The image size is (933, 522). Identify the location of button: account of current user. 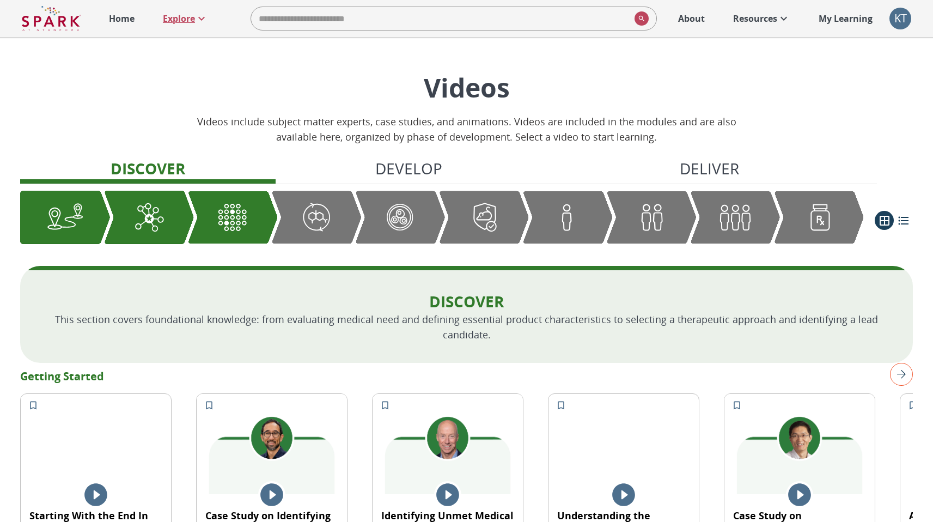
(900, 19).